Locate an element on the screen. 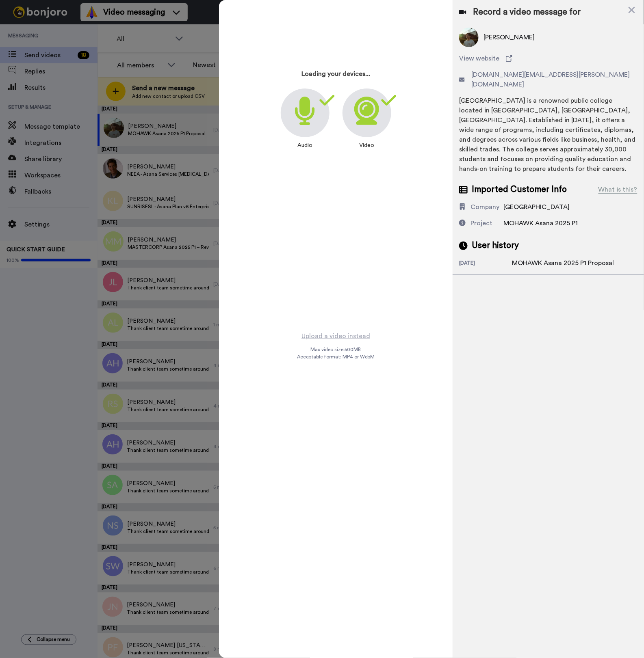  div: Video is located at coordinates (366, 146).